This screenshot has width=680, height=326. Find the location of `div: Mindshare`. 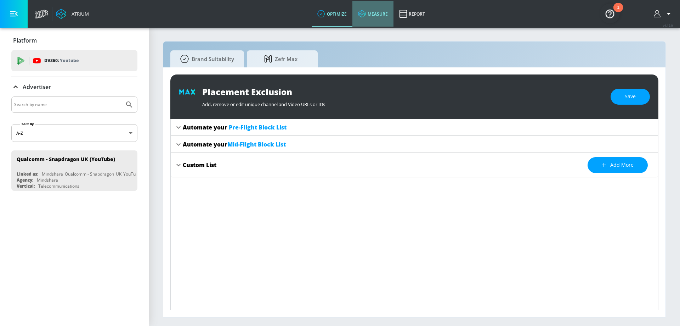

div: Mindshare is located at coordinates (47, 180).